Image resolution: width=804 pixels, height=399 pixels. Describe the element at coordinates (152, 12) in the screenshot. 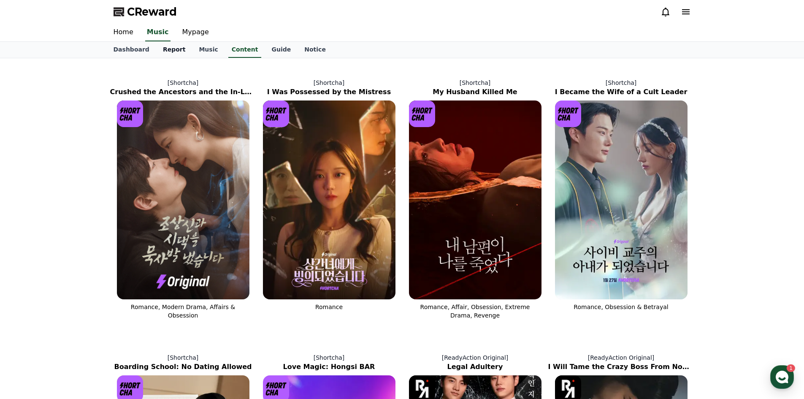

I see `span: CReward` at that location.